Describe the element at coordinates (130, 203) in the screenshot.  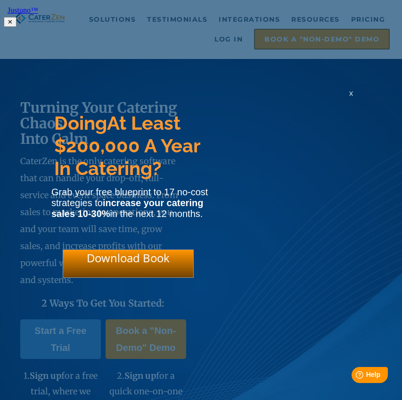
I see `span: Grab your free blueprint to 17 no-cost strategies to in the next 12 months.` at that location.